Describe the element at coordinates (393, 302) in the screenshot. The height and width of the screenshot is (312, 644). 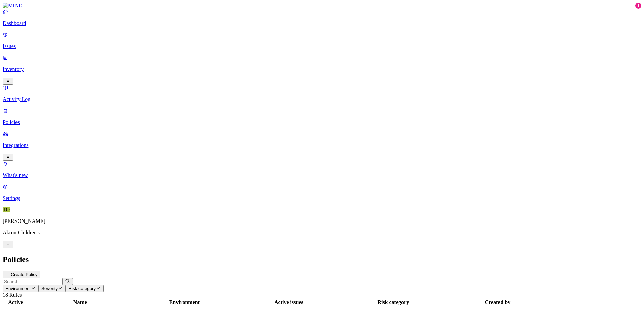
I see `div: Risk category` at that location.